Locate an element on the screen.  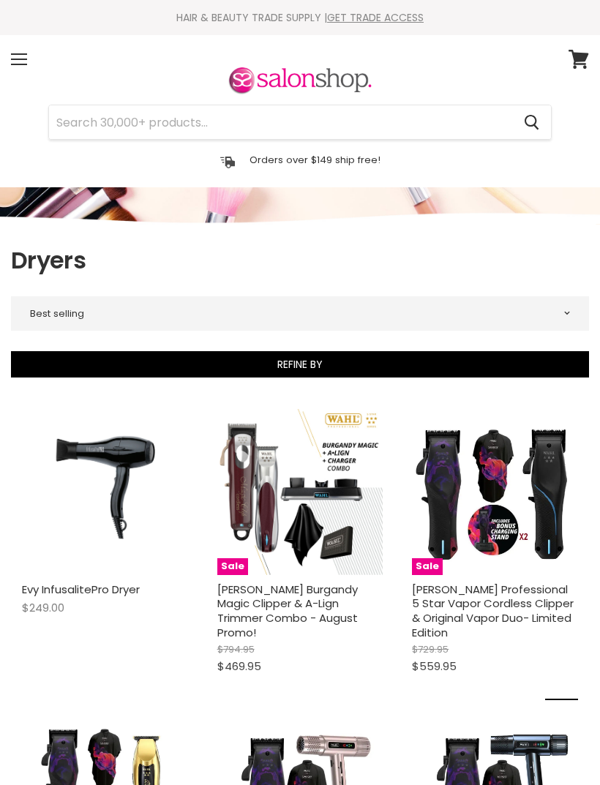
img: Wahl Burgandy Magic Clipper & A-Lign Trimmer Combo - August Promo! is located at coordinates (300, 492).